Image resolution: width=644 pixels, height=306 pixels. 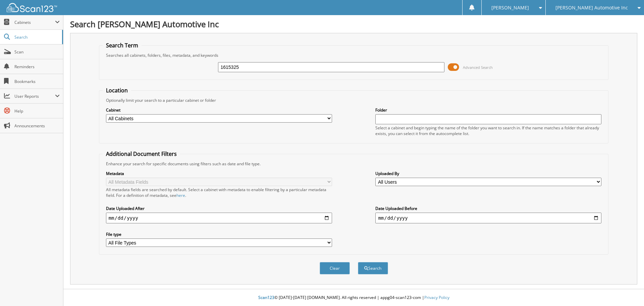 What do you see at coordinates (267, 297) in the screenshot?
I see `span: Scan123` at bounding box center [267, 297].